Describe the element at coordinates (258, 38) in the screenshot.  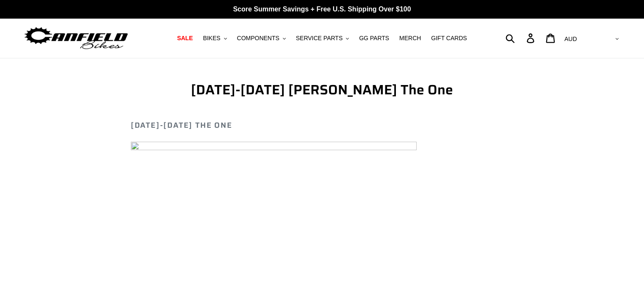
I see `span: COMPONENTS` at that location.